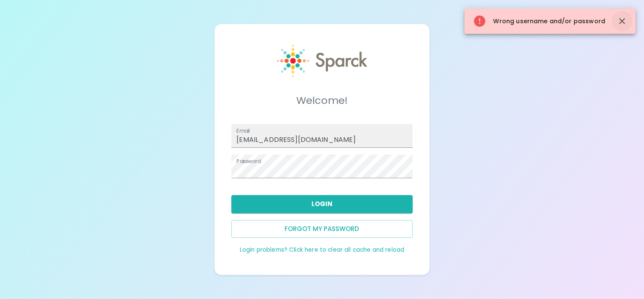  What do you see at coordinates (322, 229) in the screenshot?
I see `button: Forgot my password` at bounding box center [322, 229].